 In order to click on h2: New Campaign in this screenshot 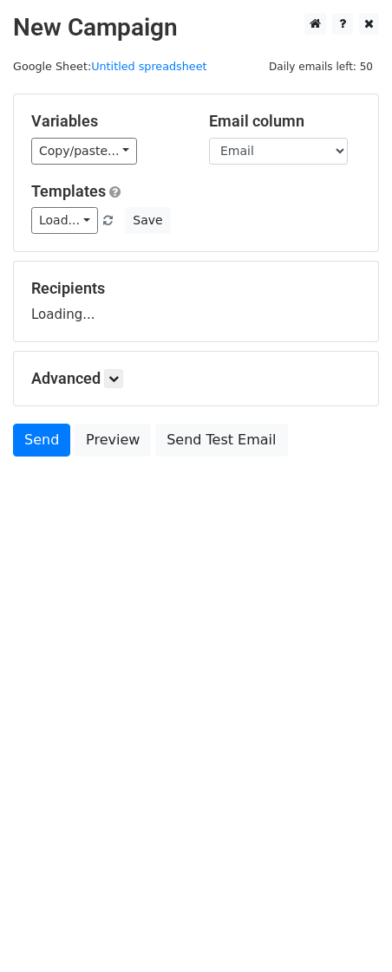, I will do `click(196, 28)`.